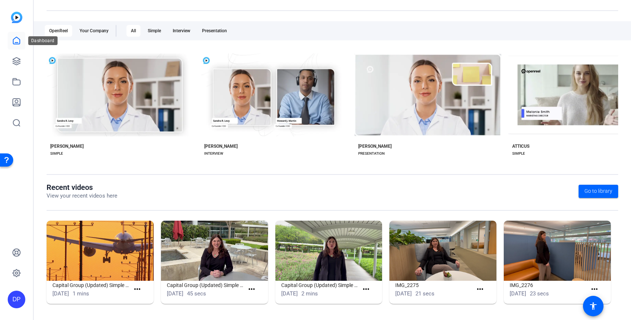 This screenshot has width=631, height=320. What do you see at coordinates (309, 294) in the screenshot?
I see `span: 2 mins` at bounding box center [309, 294].